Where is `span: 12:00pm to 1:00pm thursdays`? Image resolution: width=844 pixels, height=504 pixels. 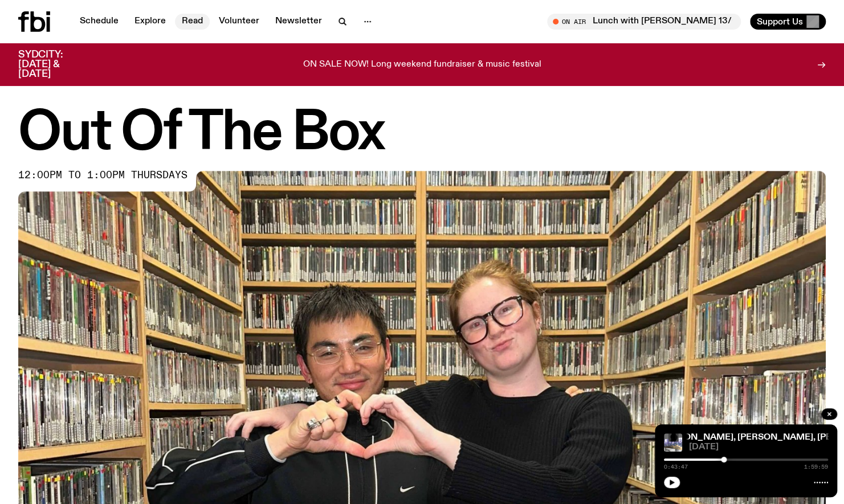 span: 12:00pm to 1:00pm thursdays is located at coordinates (103, 175).